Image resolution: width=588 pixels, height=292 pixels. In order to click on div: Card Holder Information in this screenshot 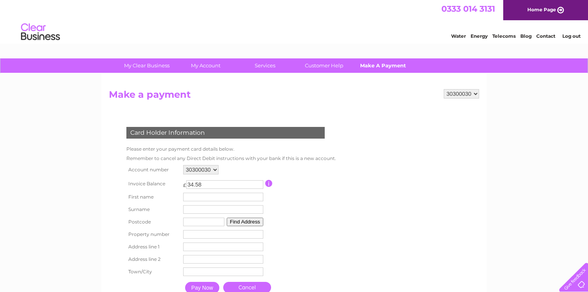, I will do `click(226, 133)`.